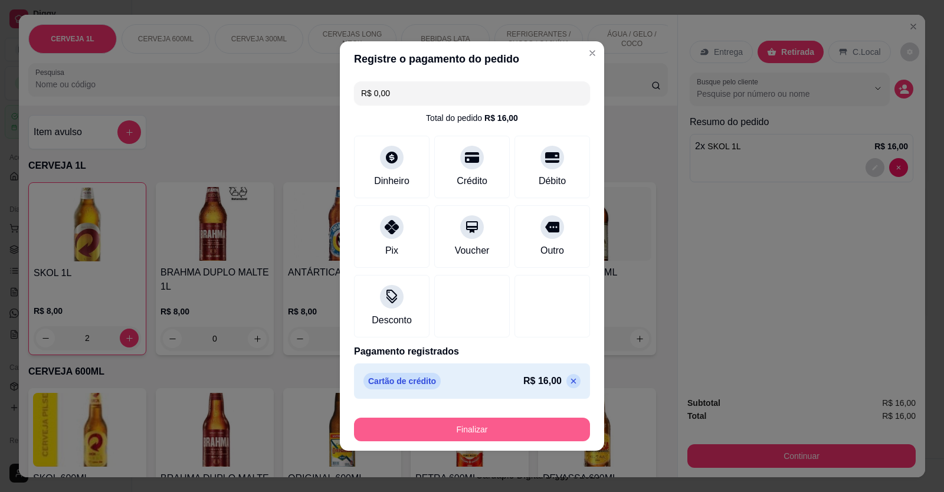  I want to click on p: Pagamento registrados, so click(472, 352).